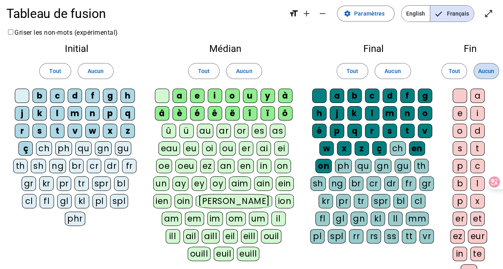 The width and height of the screenshot is (503, 269). I want to click on div: oe, so click(164, 166).